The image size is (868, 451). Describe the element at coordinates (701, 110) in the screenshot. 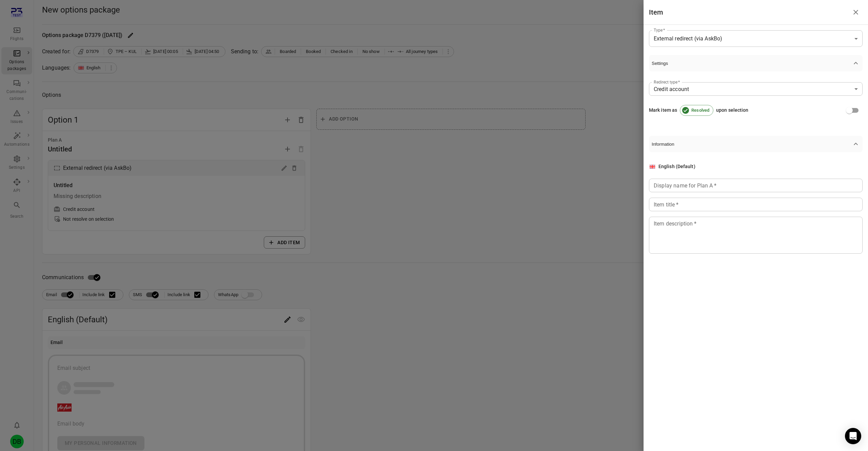

I see `span: Resolved` at that location.